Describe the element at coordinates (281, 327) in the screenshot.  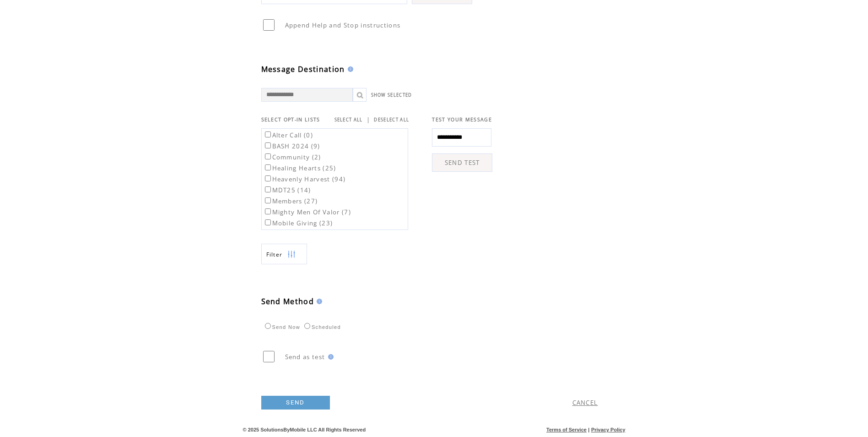
I see `label: Send Now` at that location.